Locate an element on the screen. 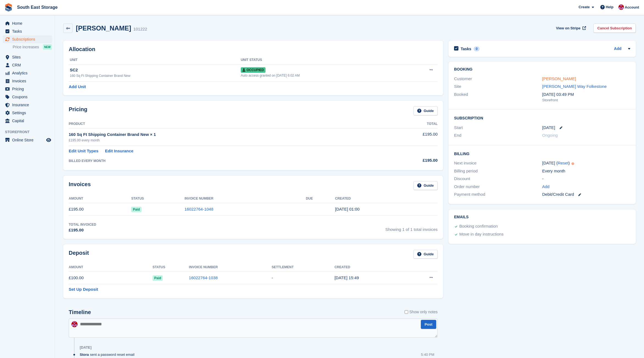  span: Analytics is located at coordinates (29, 73).